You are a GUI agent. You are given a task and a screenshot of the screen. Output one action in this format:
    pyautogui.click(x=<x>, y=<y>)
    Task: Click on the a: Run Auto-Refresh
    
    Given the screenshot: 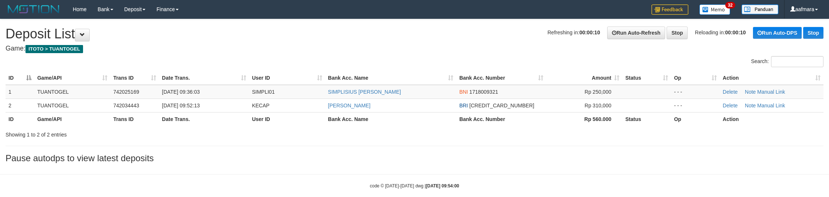 What is the action you would take?
    pyautogui.click(x=636, y=33)
    